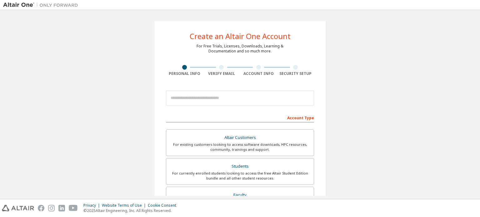 The height and width of the screenshot is (217, 480). I want to click on div: Create an Altair One Account, so click(240, 36).